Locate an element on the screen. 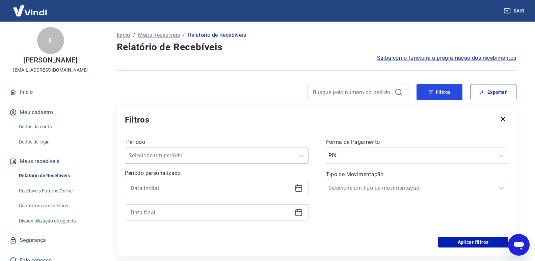  h4: Relatório de Recebíveis is located at coordinates (317, 47).